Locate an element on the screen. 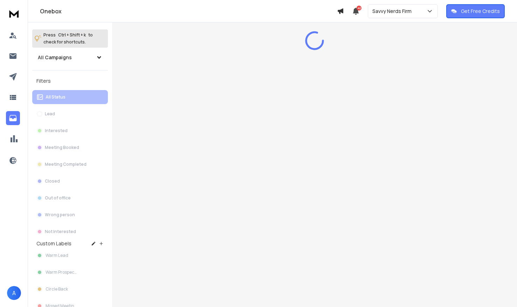 This screenshot has height=307, width=517. span: 42 is located at coordinates (359, 8).